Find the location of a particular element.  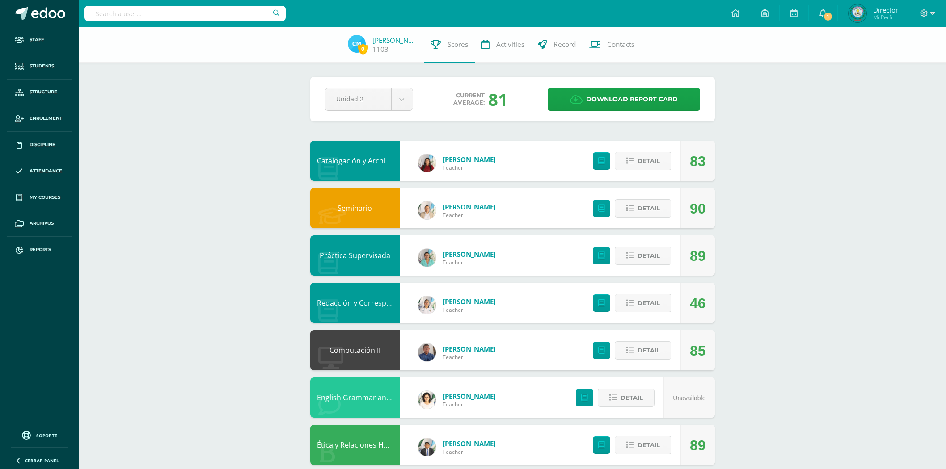

span: My courses is located at coordinates (45, 198).